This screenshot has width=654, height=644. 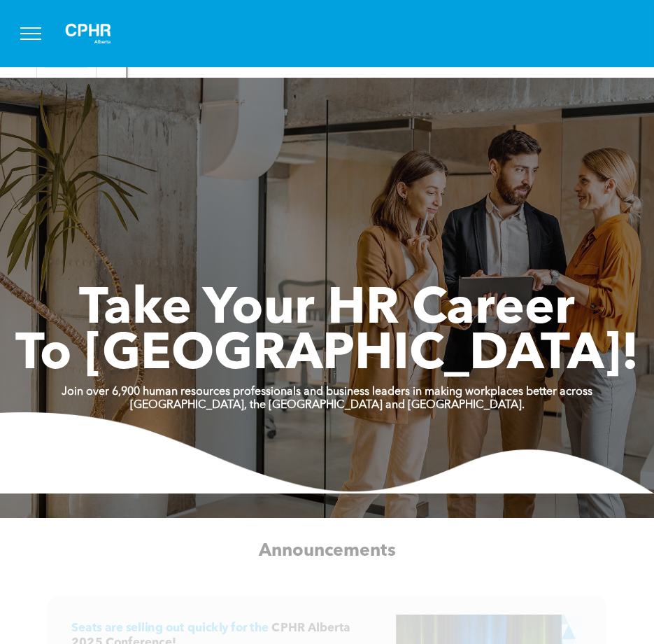 What do you see at coordinates (327, 310) in the screenshot?
I see `span: Take Your HR Career` at bounding box center [327, 310].